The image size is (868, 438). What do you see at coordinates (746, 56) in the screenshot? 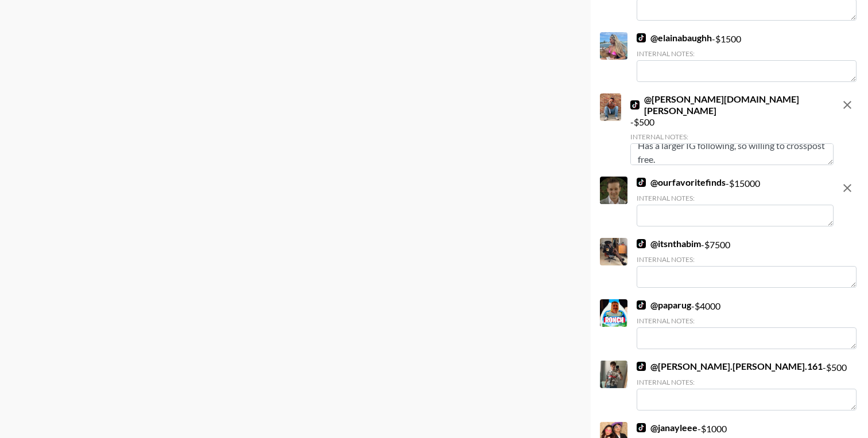
I see `div: - $ 1500` at bounding box center [746, 56].